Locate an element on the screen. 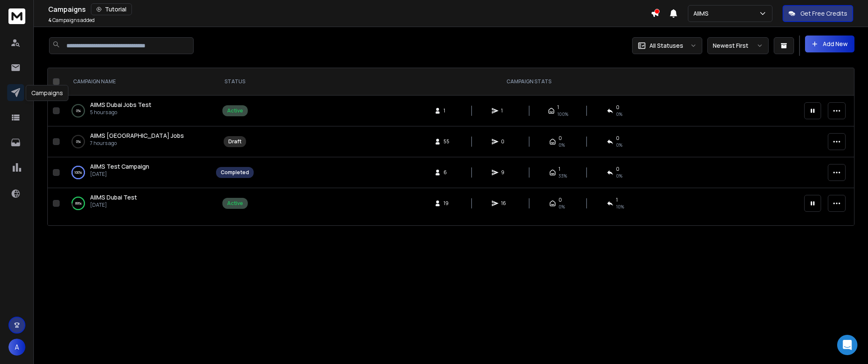 This screenshot has width=868, height=364. span: A is located at coordinates (17, 347).